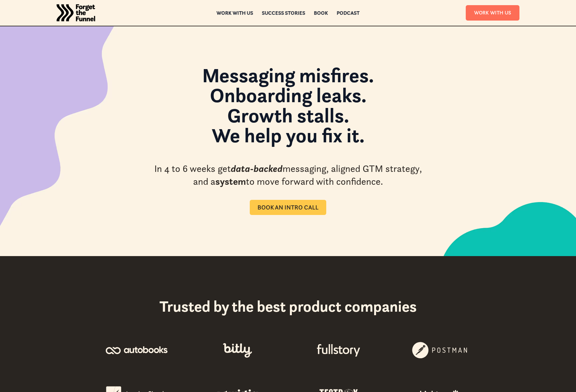 Image resolution: width=576 pixels, height=392 pixels. Describe the element at coordinates (235, 13) in the screenshot. I see `div: Work with us` at that location.